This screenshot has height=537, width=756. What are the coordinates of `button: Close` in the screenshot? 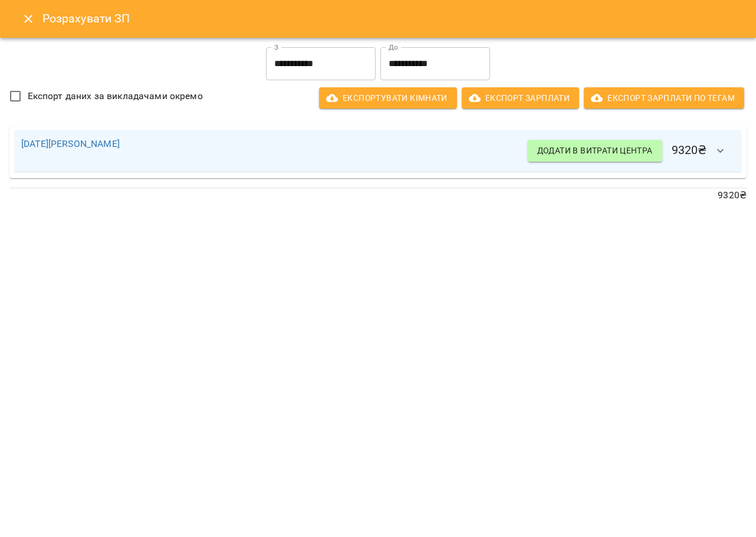 It's located at (29, 19).